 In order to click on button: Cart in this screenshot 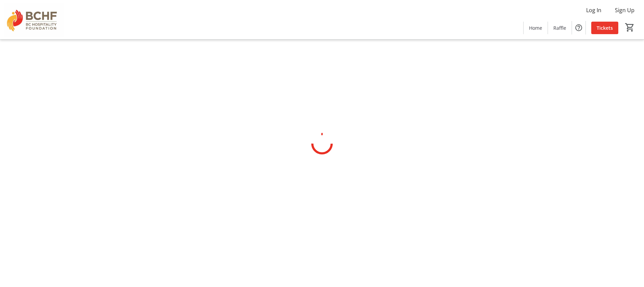, I will do `click(630, 27)`.